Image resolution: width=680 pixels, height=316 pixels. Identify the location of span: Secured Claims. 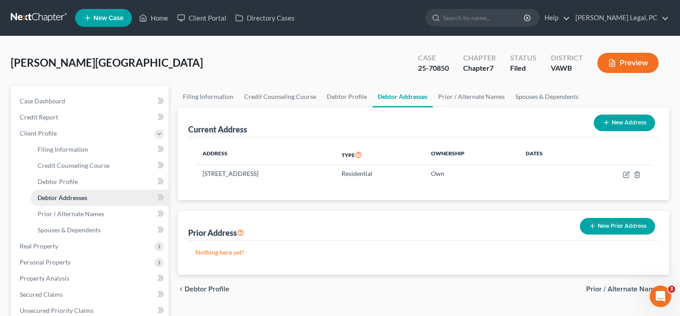
(41, 294).